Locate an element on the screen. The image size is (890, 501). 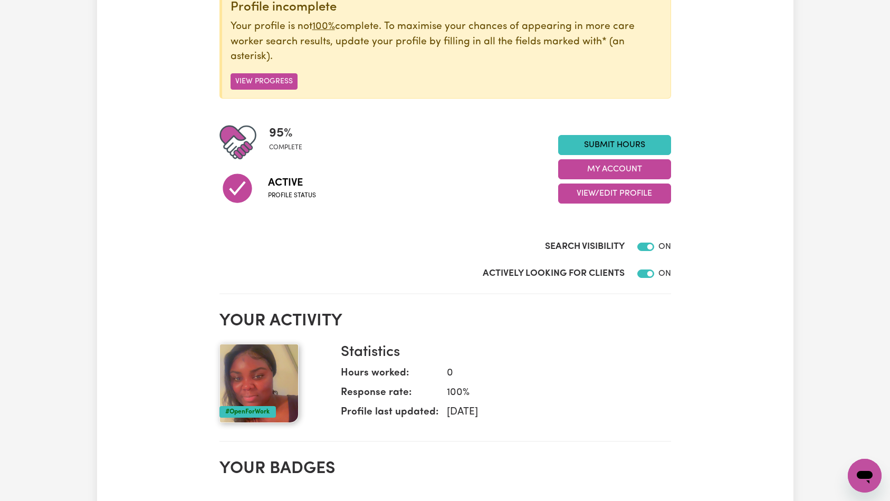
u: 100% is located at coordinates (323, 26).